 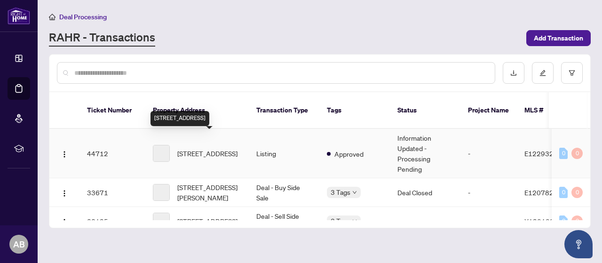 I want to click on th: Ticket Number, so click(x=112, y=111).